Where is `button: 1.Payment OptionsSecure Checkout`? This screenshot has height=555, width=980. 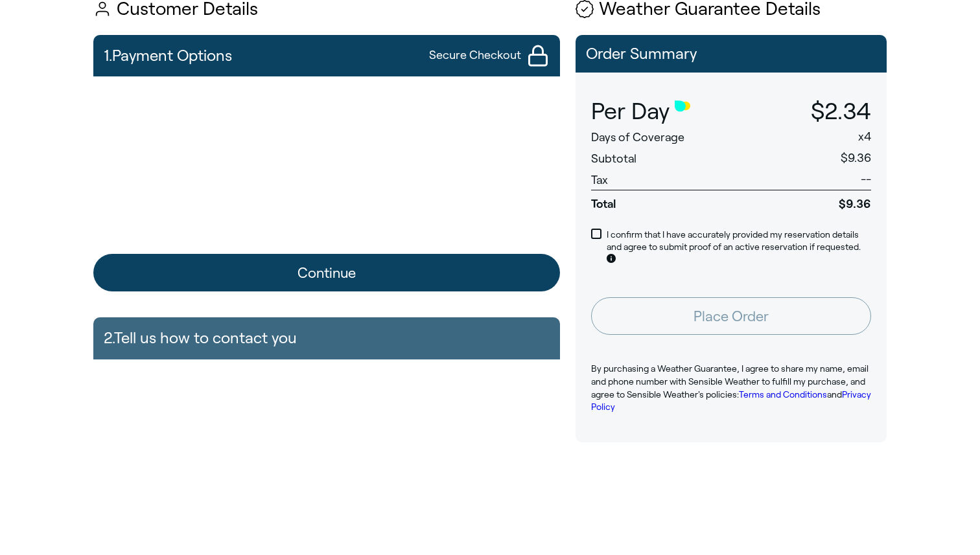 button: 1.Payment OptionsSecure Checkout is located at coordinates (327, 56).